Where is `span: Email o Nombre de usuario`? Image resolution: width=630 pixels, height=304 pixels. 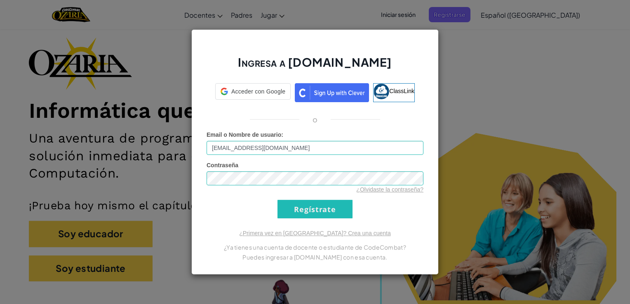 span: Email o Nombre de usuario is located at coordinates (244, 135).